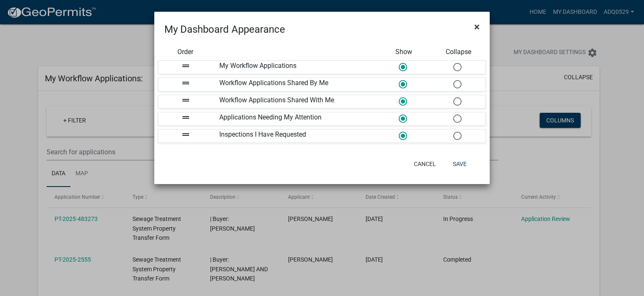 The width and height of the screenshot is (644, 296). I want to click on div: Inspections I Have Requested, so click(295, 136).